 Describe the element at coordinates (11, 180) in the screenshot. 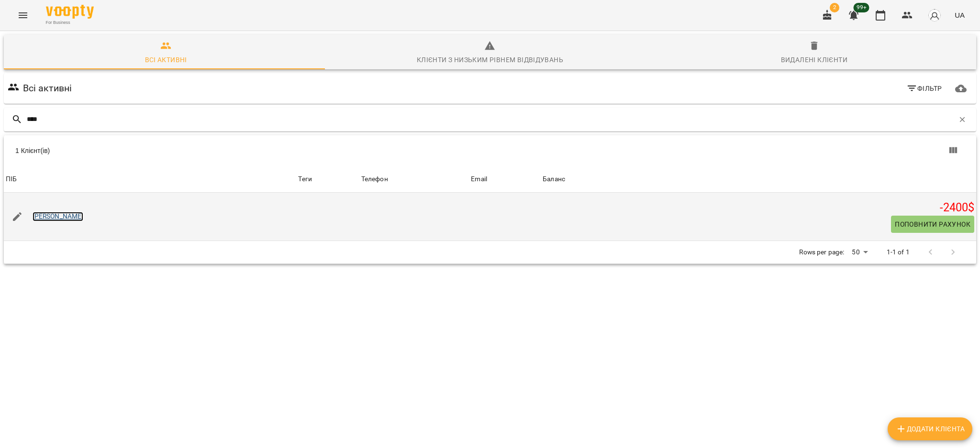

I see `div: ПІБ` at that location.